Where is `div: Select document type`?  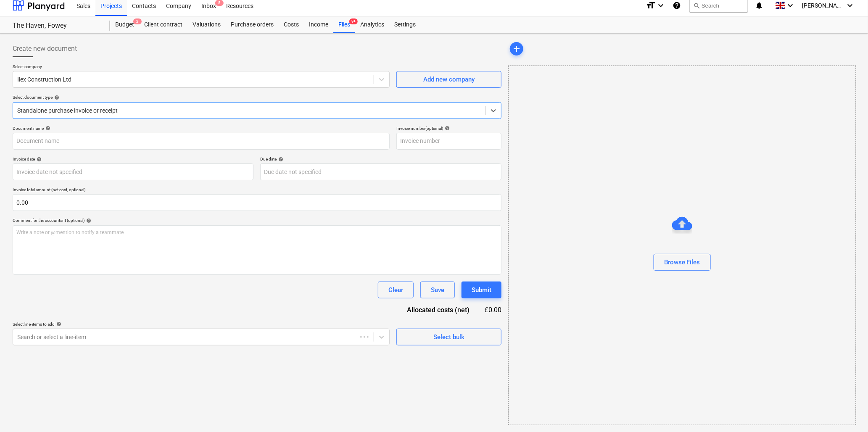 div: Select document type is located at coordinates (257, 97).